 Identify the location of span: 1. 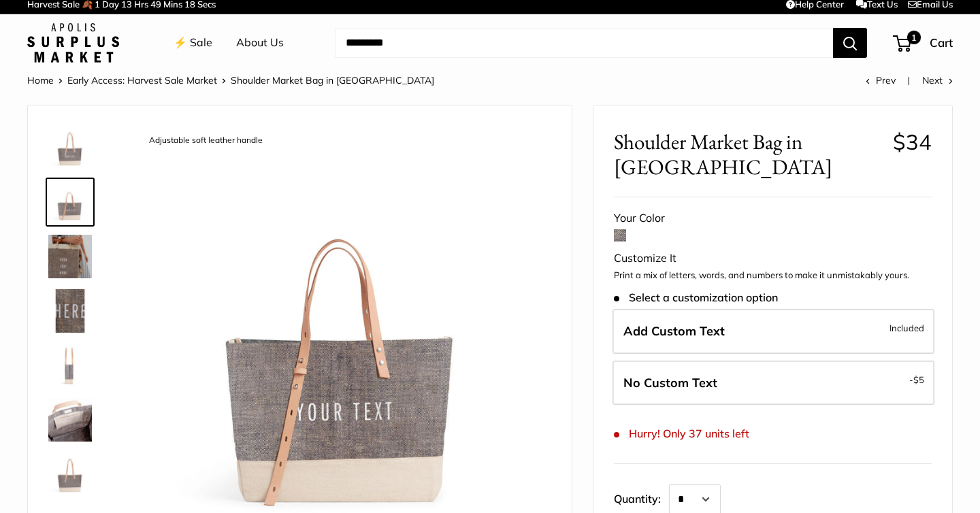
(914, 38).